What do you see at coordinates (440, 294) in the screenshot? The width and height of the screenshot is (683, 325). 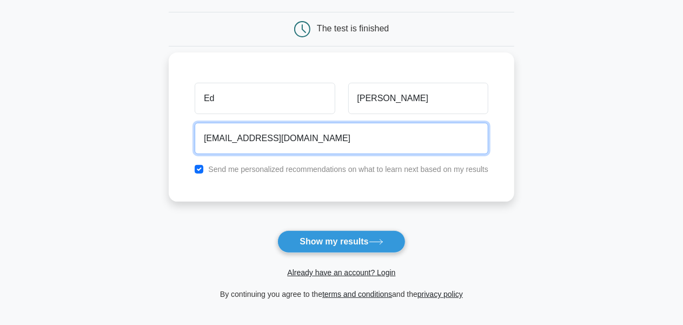 I see `a: privacy policy` at bounding box center [440, 294].